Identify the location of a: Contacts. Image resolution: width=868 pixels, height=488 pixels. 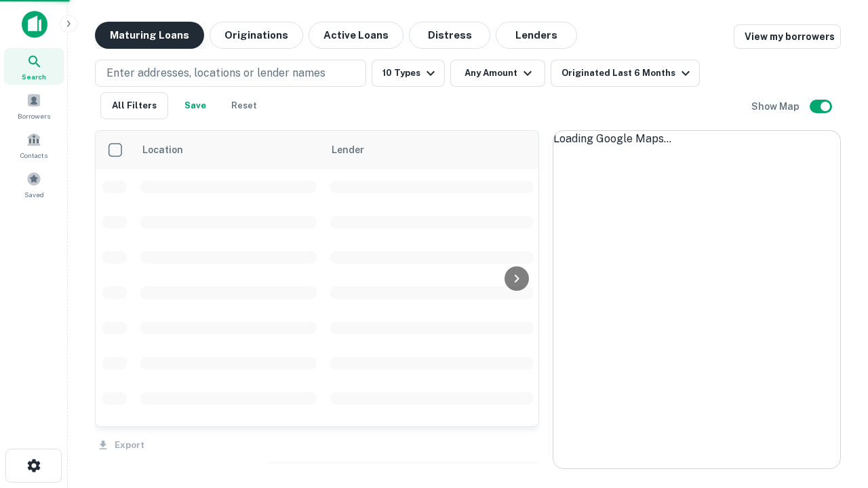
(34, 145).